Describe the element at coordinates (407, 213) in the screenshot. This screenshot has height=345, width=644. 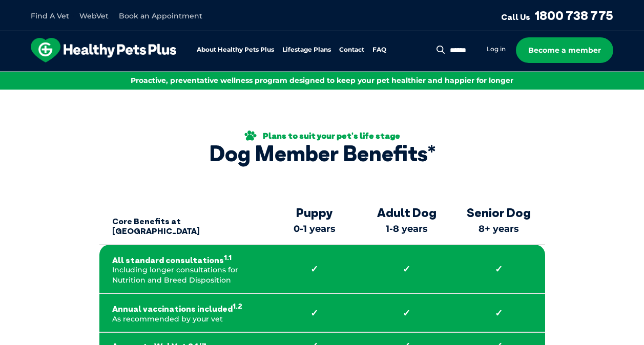
I see `strong: Adult Dog` at that location.